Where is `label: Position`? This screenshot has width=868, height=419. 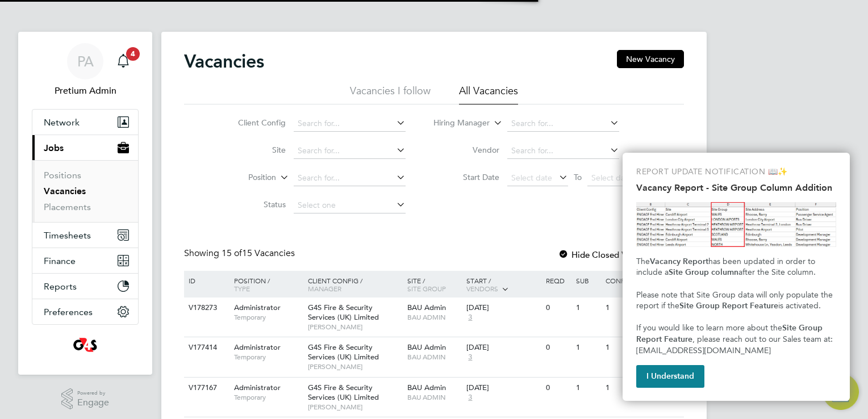 label: Position is located at coordinates (243, 178).